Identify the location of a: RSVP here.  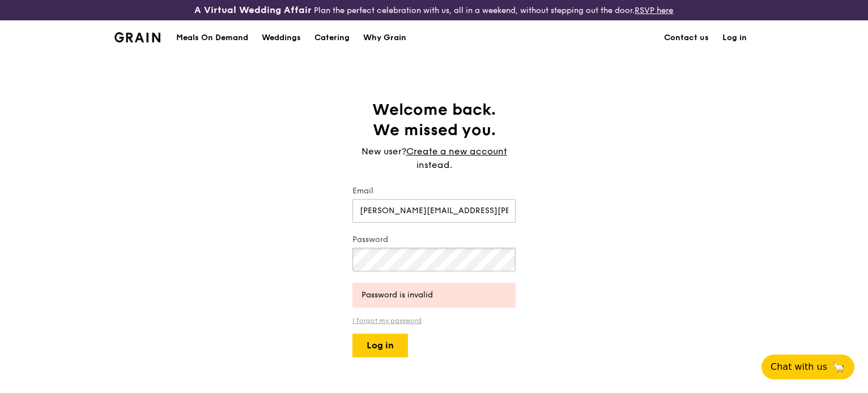
(654, 10).